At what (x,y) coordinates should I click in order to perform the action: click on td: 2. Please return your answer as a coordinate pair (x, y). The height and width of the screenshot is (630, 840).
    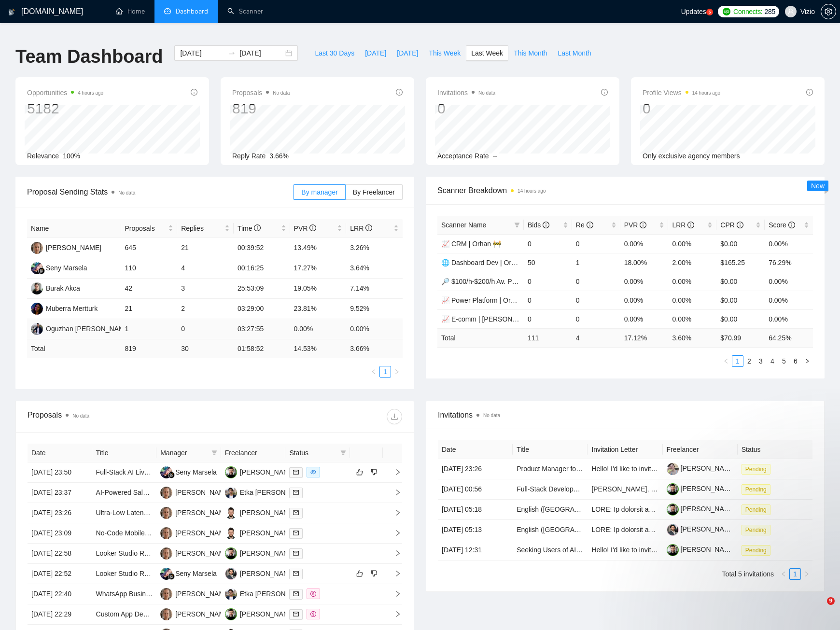
    Looking at the image, I should click on (205, 309).